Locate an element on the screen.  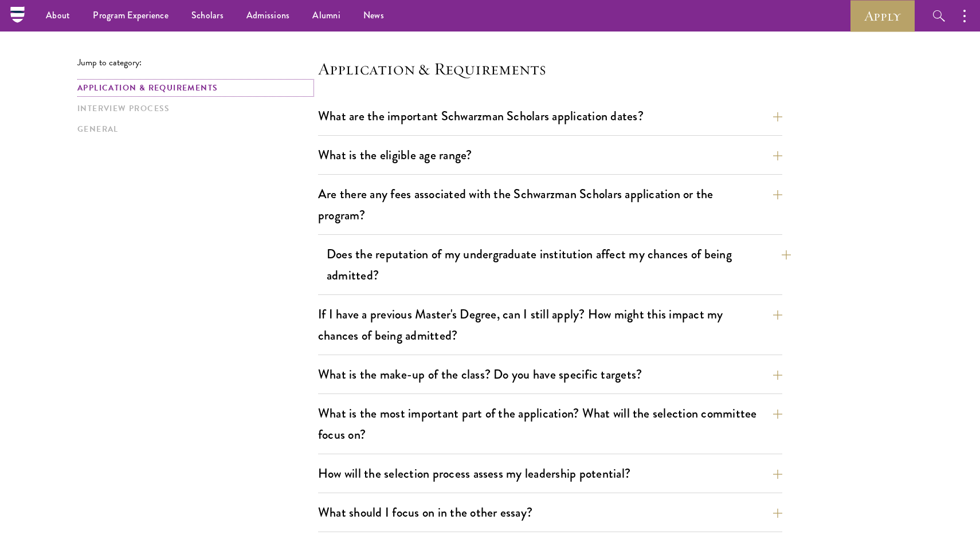
a: Application & Requirements is located at coordinates (194, 88).